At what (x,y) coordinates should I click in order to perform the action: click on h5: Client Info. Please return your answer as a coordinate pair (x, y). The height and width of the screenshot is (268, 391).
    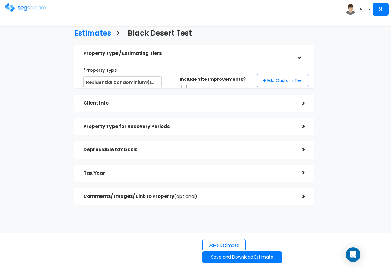
    Looking at the image, I should click on (188, 103).